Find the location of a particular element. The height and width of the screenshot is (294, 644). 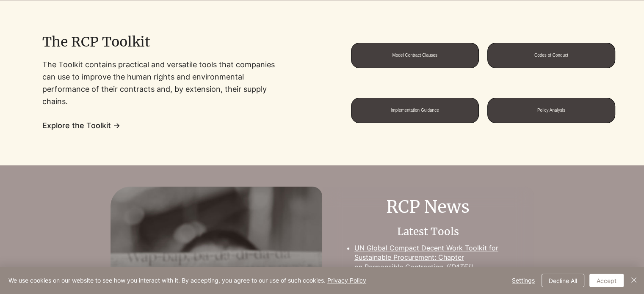

button: Accept is located at coordinates (606, 281).